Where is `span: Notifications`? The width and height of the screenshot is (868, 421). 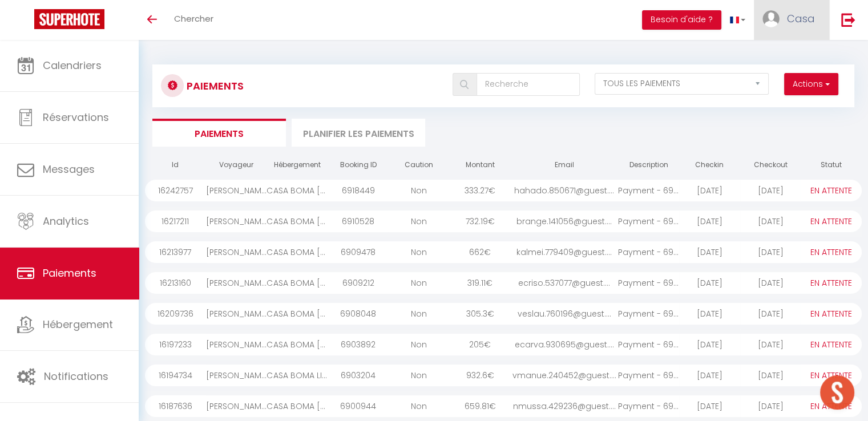 span: Notifications is located at coordinates (76, 376).